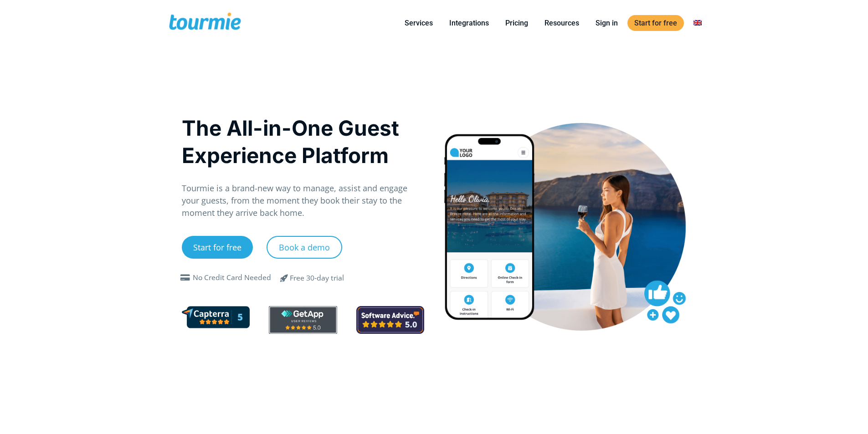  Describe the element at coordinates (232, 278) in the screenshot. I see `div: No Credit Card Needed` at that location.